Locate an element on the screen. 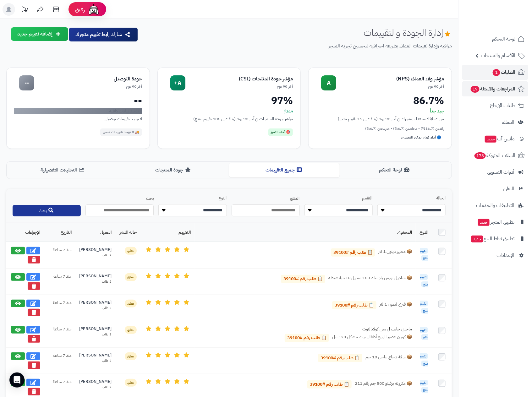 Image resolution: width=532 pixels, height=397 pixels. a: السلات المتروكة178 is located at coordinates (495, 155).